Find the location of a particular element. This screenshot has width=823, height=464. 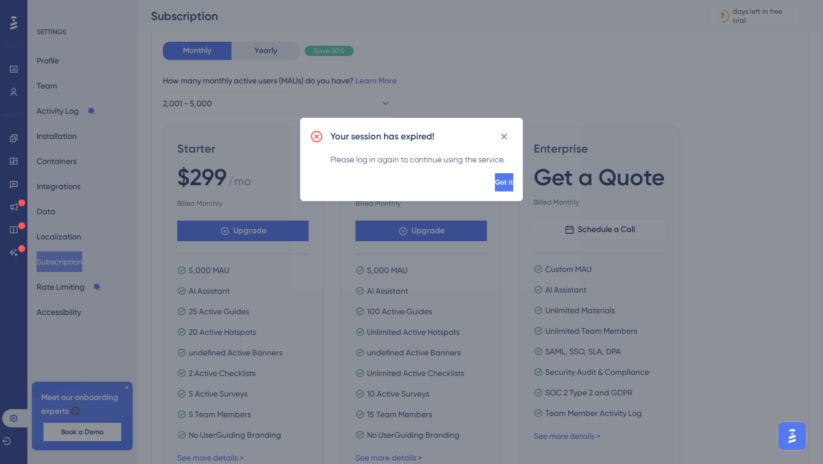

img: launcher-image-alternative-text is located at coordinates (17, 17).